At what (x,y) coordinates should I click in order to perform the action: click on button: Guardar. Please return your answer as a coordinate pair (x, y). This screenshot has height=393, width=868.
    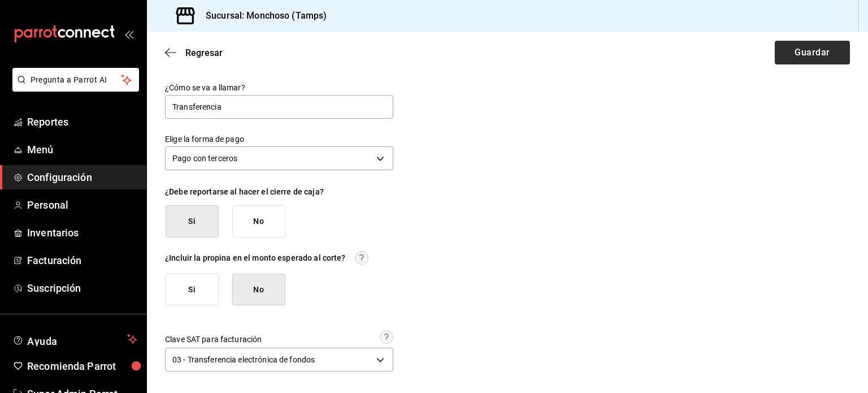
    Looking at the image, I should click on (812, 53).